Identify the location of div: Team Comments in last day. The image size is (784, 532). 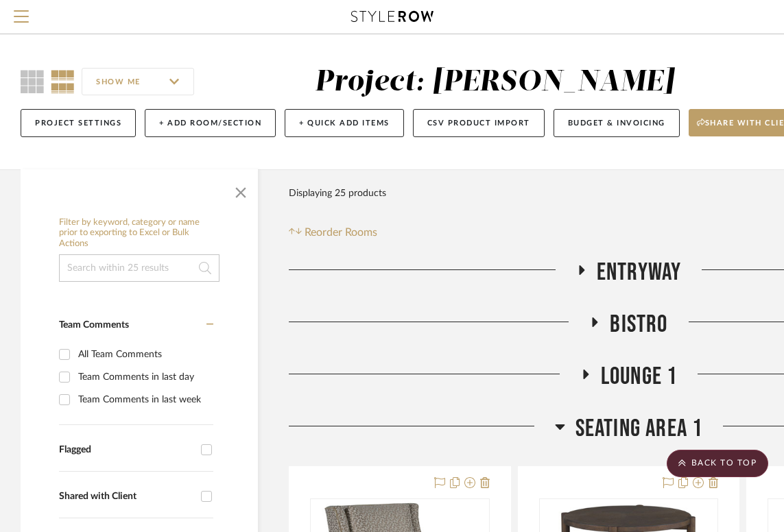
(144, 377).